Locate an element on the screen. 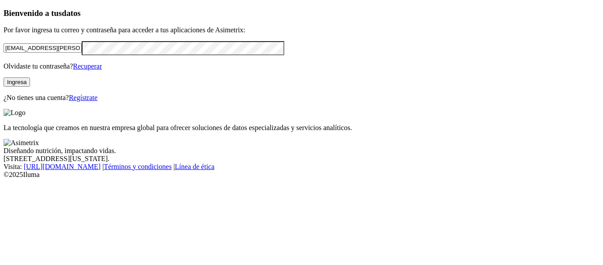 The image size is (603, 265). button: Ingresa is located at coordinates (17, 82).